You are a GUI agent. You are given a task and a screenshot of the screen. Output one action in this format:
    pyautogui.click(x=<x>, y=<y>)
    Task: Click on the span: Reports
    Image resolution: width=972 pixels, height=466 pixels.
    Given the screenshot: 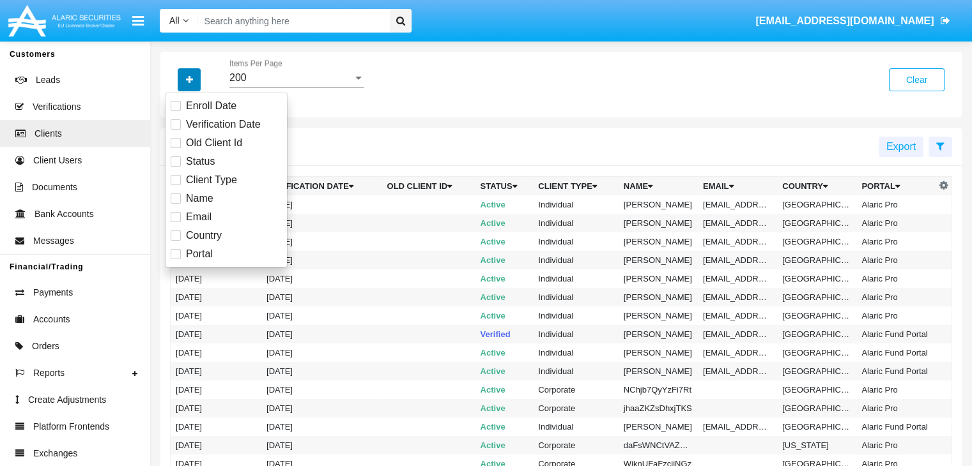 What is the action you would take?
    pyautogui.click(x=49, y=373)
    